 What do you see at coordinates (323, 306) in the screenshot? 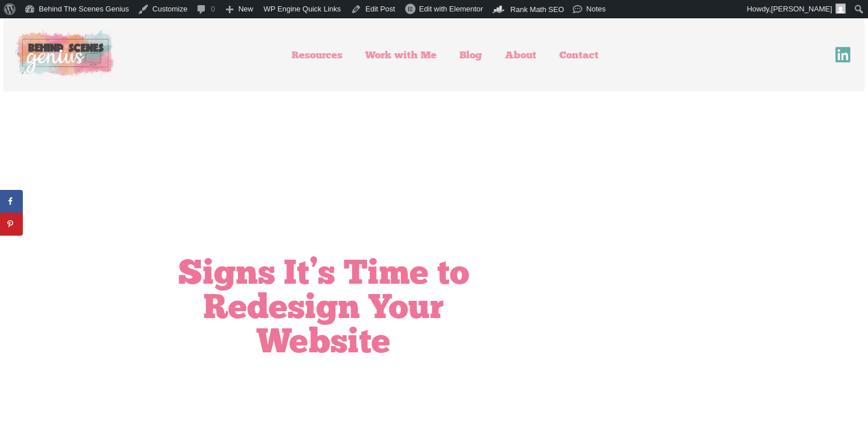
I see `h1: Signs It’s Time to Redesign Your Website` at bounding box center [323, 306].